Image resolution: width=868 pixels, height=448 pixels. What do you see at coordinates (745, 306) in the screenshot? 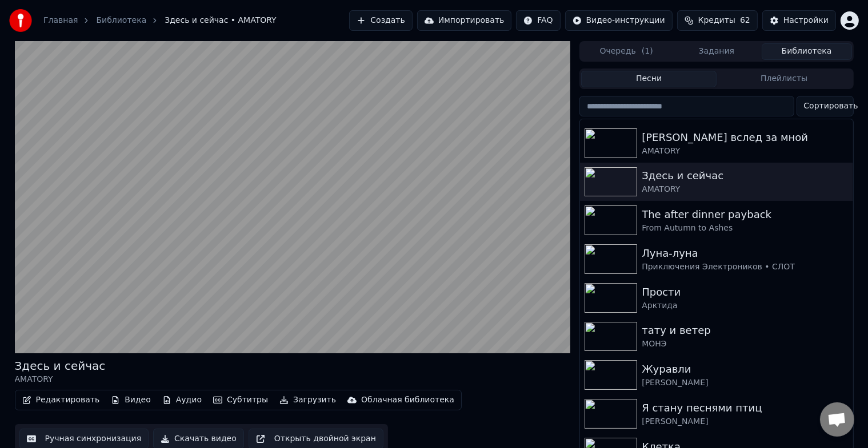
I see `div: Арктида` at bounding box center [745, 306].